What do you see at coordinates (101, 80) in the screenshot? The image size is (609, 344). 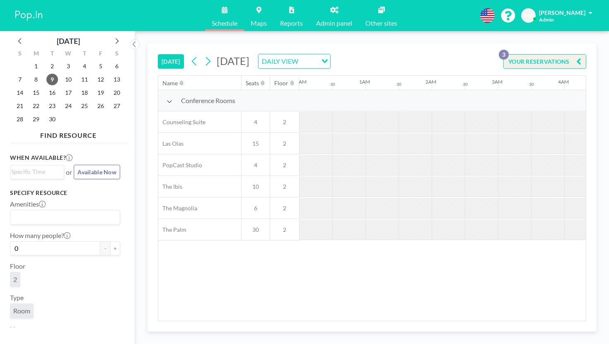 I see `span: Friday, September 12, 2025` at bounding box center [101, 80].